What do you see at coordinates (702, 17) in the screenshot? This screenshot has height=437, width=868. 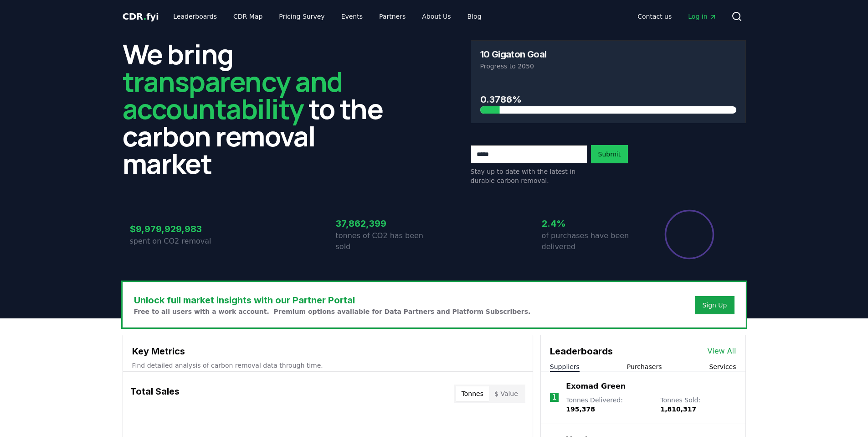 I see `a: Log in` at bounding box center [702, 17].